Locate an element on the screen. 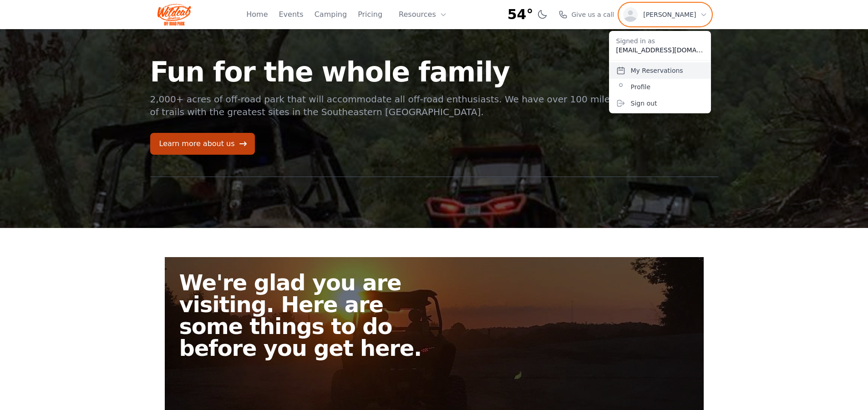 This screenshot has height=410, width=868. img: Wildcat Logo is located at coordinates (174, 15).